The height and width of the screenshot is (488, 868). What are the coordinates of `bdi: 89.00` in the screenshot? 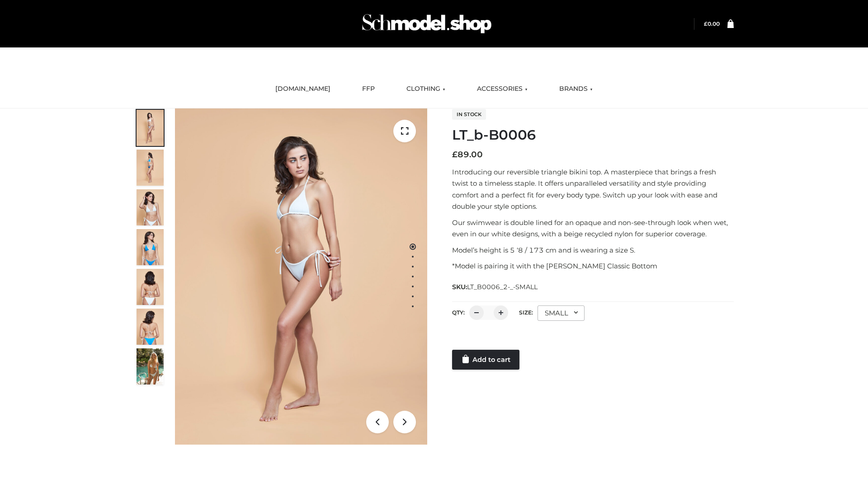 It's located at (468, 155).